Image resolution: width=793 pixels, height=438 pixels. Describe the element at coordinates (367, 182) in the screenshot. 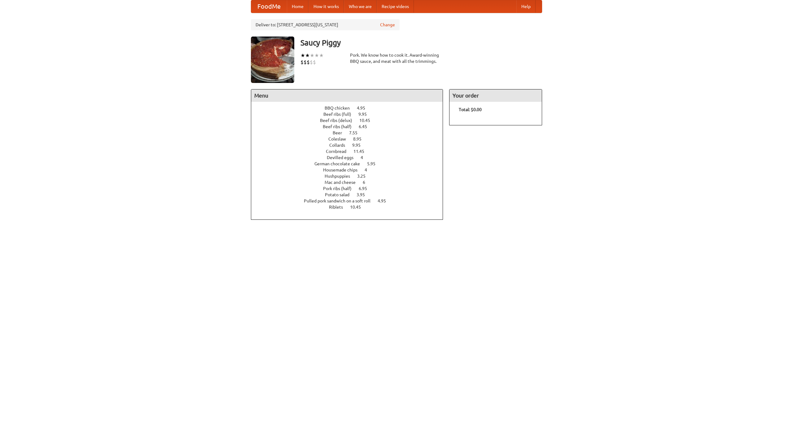

I see `span: 6` at that location.